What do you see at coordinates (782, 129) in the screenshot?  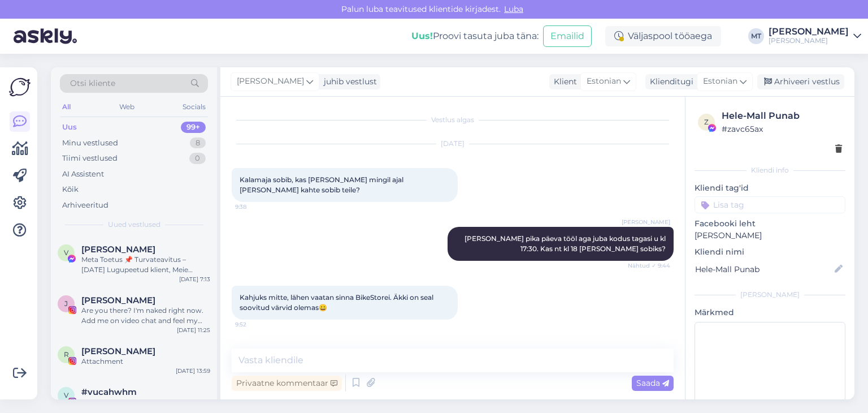 I see `div: # zavc65ax` at bounding box center [782, 129].